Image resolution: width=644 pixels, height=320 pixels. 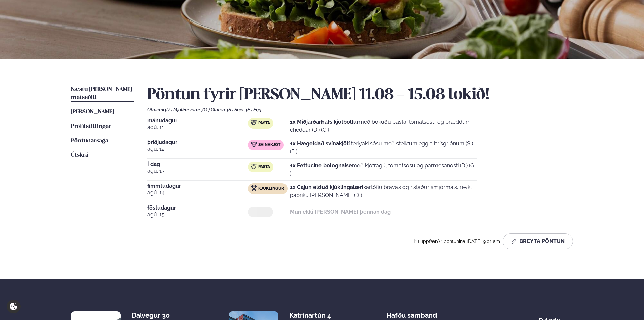 I want to click on p: með bökuðu pasta, tómatsósu og bræddum cheddar (D ) (G ), so click(x=384, y=126).